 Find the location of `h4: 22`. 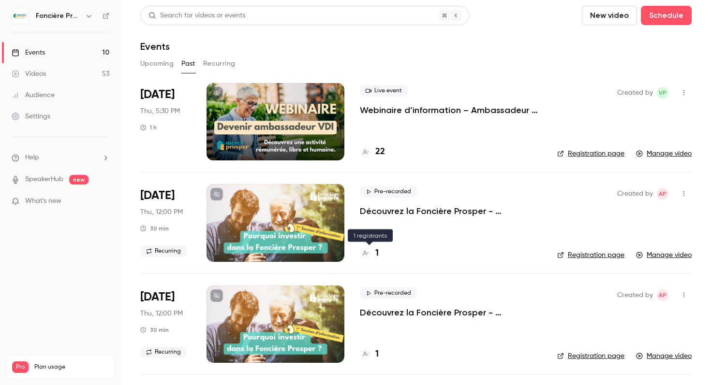

h4: 22 is located at coordinates (380, 152).